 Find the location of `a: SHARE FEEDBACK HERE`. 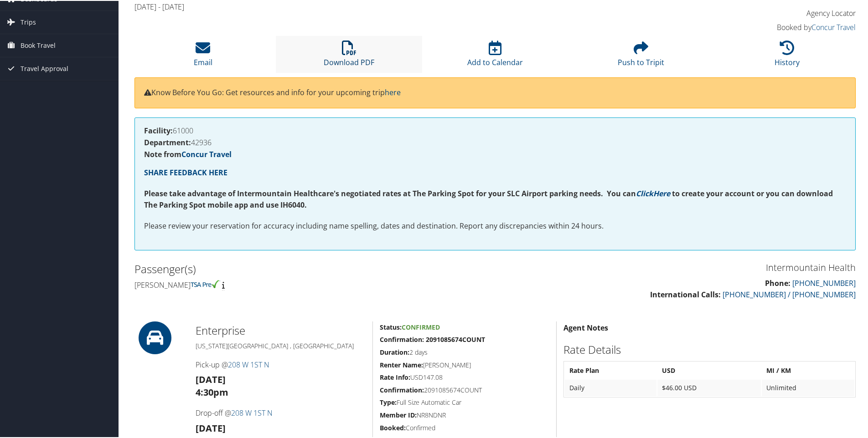

a: SHARE FEEDBACK HERE is located at coordinates (185, 171).